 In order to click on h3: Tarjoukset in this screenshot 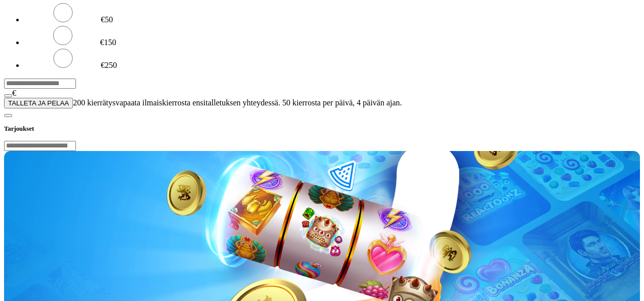, I will do `click(322, 129)`.